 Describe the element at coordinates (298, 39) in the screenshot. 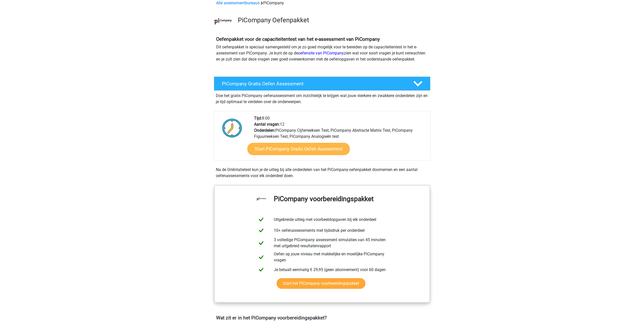

I see `b: Oefenpakket voor de capaciteitentest van het e-assessment van PiCompany` at that location.